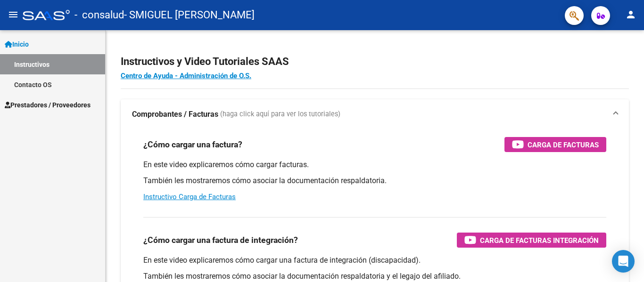 The width and height of the screenshot is (644, 282). I want to click on mat-icon: person, so click(630, 14).